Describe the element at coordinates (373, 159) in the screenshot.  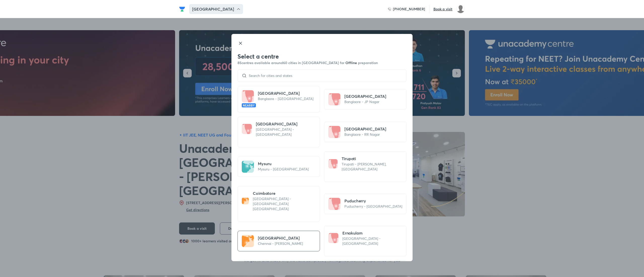
I see `h5: Tirupati` at that location.